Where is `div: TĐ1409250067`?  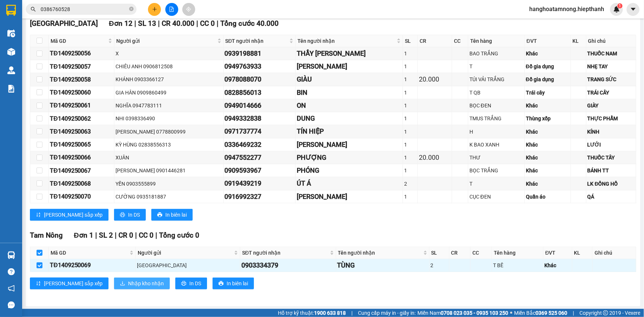 div: TĐ1409250067 is located at coordinates (81, 171).